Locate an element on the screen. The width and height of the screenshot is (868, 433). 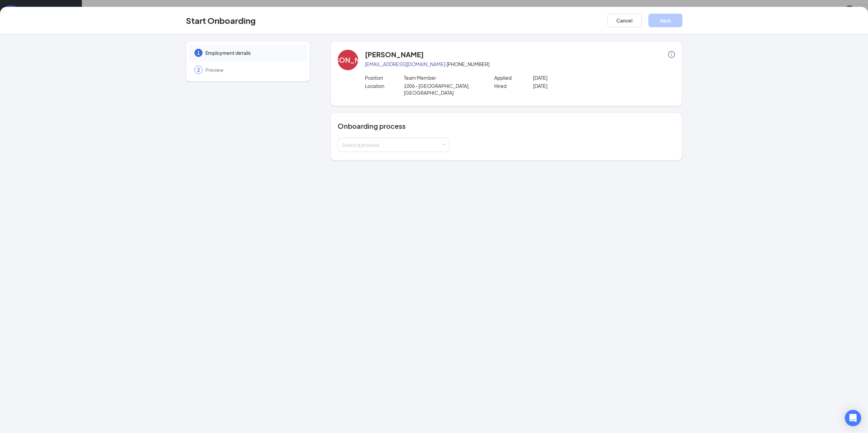
span: 1 is located at coordinates (198, 53).